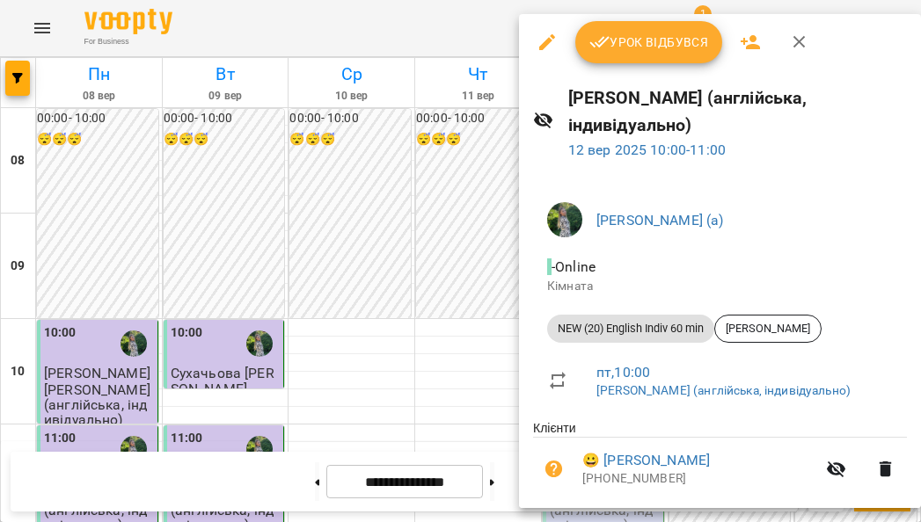 The width and height of the screenshot is (921, 522). What do you see at coordinates (564, 220) in the screenshot?
I see `img: 429a96cc9ef94a033d0b11a5387a5960.jfif` at bounding box center [564, 220].